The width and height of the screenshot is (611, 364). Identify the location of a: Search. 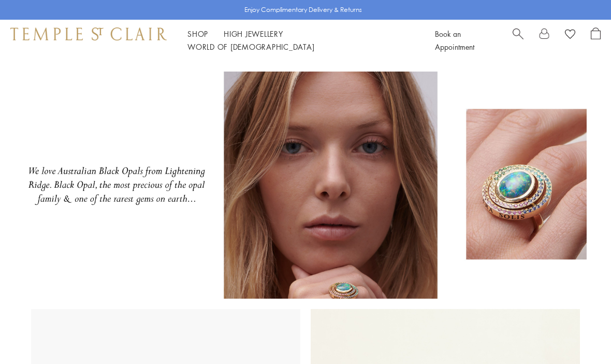
(518, 41).